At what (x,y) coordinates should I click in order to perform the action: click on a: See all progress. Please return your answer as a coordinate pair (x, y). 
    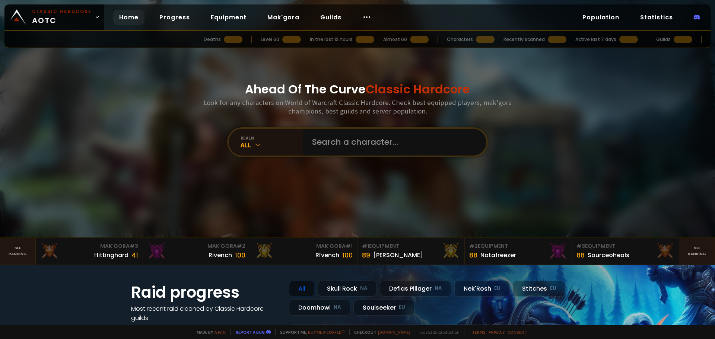
    Looking at the image, I should click on (155, 327).